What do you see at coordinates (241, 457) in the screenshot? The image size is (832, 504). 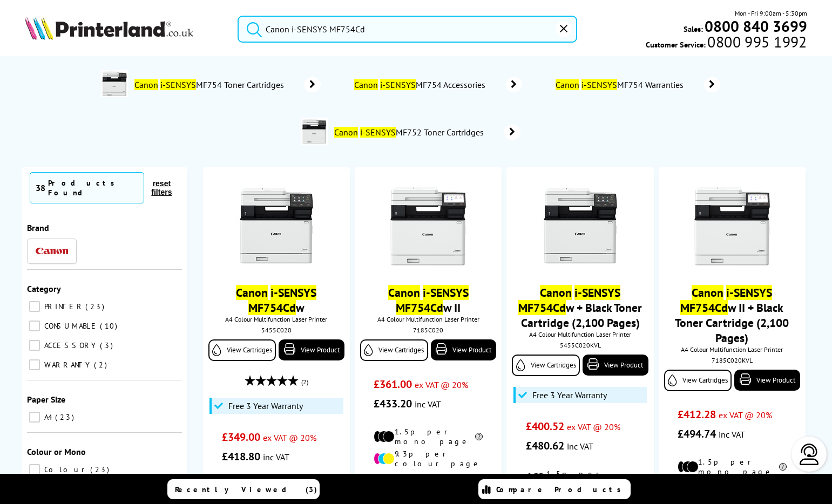 I see `span: £418.80` at bounding box center [241, 457].